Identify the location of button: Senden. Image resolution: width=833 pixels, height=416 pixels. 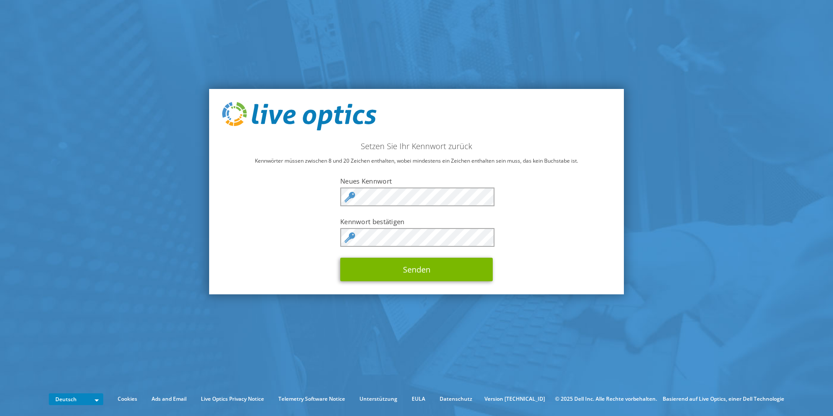
(417, 269).